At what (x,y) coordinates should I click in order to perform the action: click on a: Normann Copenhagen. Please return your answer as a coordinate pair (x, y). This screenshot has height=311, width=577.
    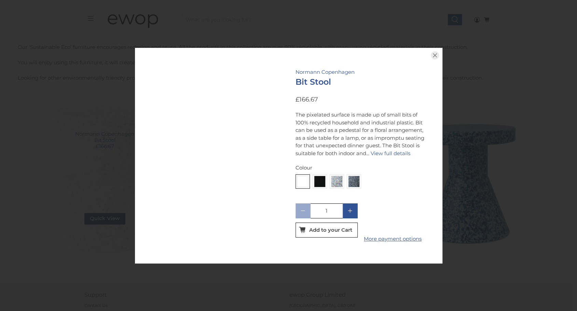
    Looking at the image, I should click on (325, 72).